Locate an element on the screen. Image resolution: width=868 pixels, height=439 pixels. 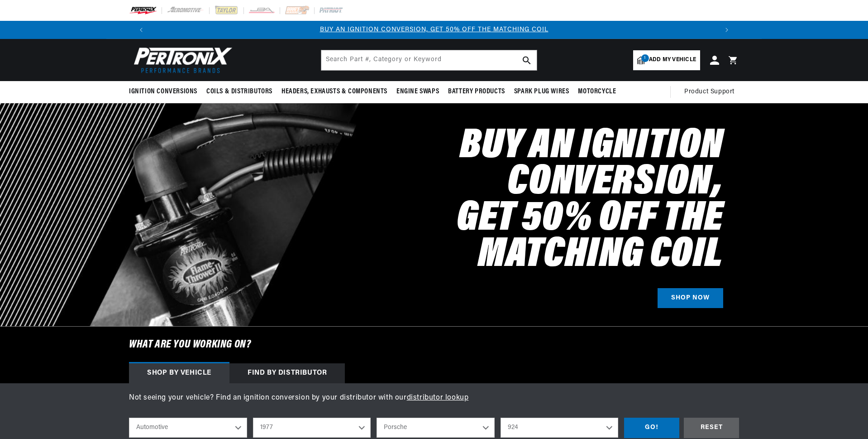
summary: Product Support is located at coordinates (712, 92).